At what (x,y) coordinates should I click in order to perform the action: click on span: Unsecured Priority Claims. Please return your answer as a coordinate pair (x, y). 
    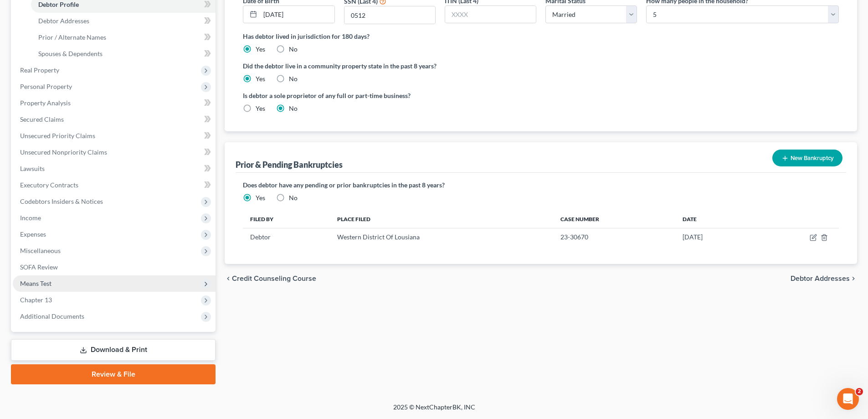
    Looking at the image, I should click on (57, 136).